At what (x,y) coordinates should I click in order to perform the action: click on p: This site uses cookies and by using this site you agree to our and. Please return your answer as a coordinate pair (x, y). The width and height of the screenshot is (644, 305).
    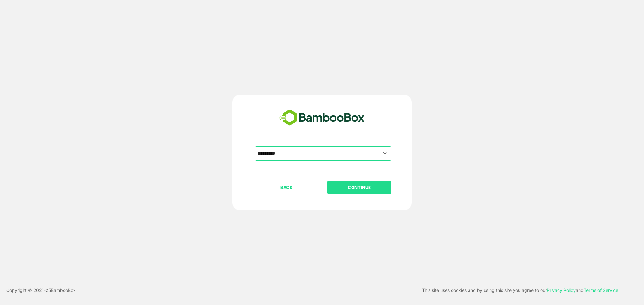
    Looking at the image, I should click on (520, 290).